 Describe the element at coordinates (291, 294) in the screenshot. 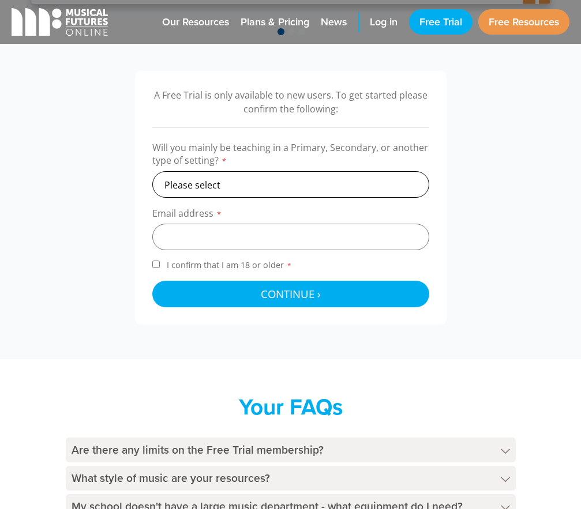

I see `button: Continue ›` at that location.